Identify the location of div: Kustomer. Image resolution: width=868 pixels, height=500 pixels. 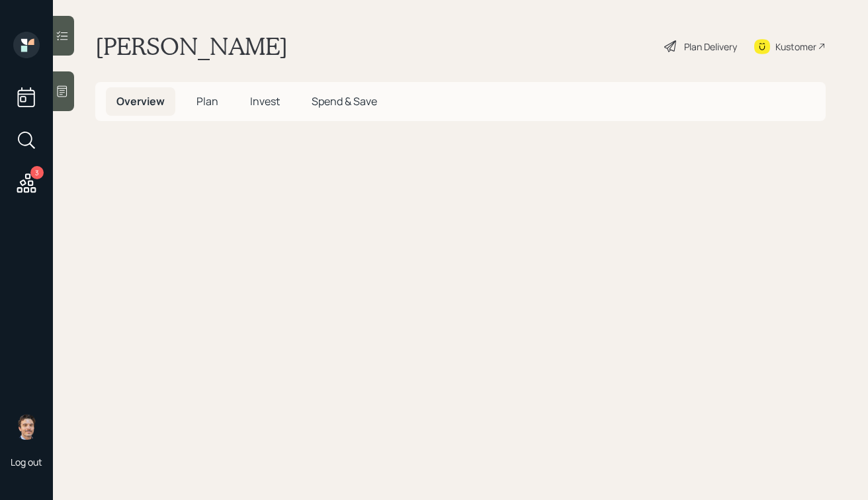
(796, 46).